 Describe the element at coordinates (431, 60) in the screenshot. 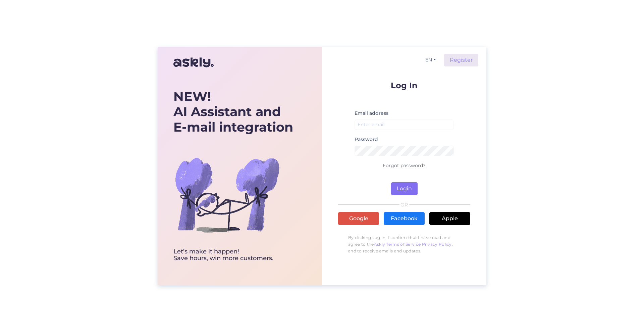

I see `button: EN` at that location.